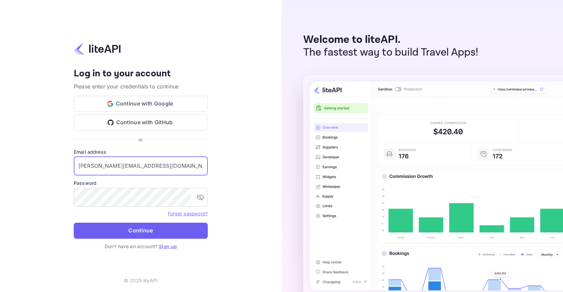 The width and height of the screenshot is (563, 292). What do you see at coordinates (141, 281) in the screenshot?
I see `p: © 2025 liteAPI` at bounding box center [141, 281].